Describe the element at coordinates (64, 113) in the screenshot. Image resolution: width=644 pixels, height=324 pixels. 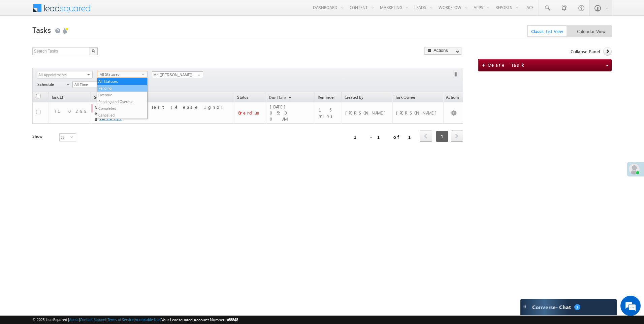
I see `div: T10288` at that location.